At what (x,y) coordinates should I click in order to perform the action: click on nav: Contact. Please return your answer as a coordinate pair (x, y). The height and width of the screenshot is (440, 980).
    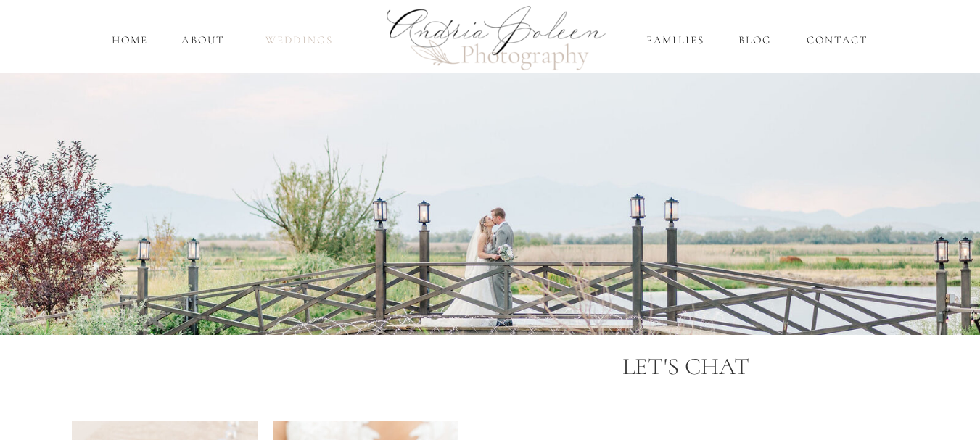
    Looking at the image, I should click on (837, 40).